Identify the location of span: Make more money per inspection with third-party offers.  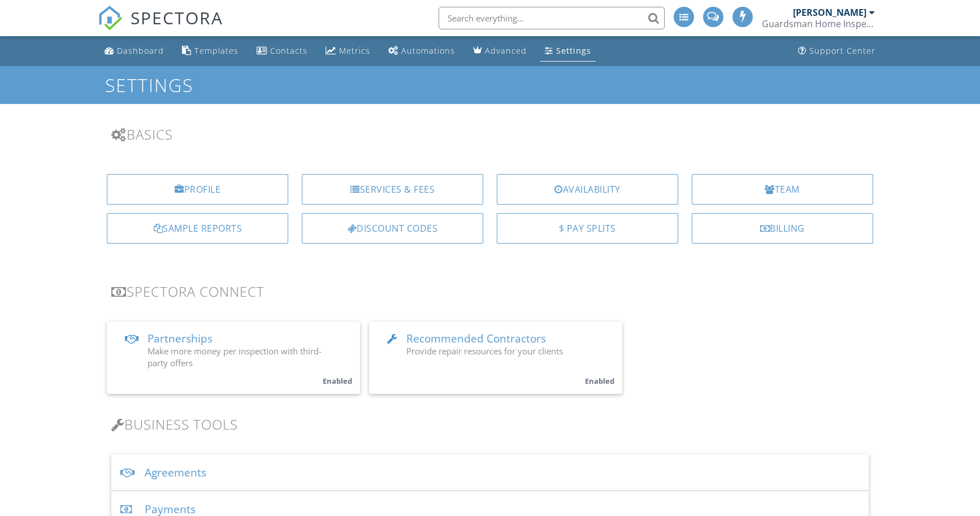
(235, 357).